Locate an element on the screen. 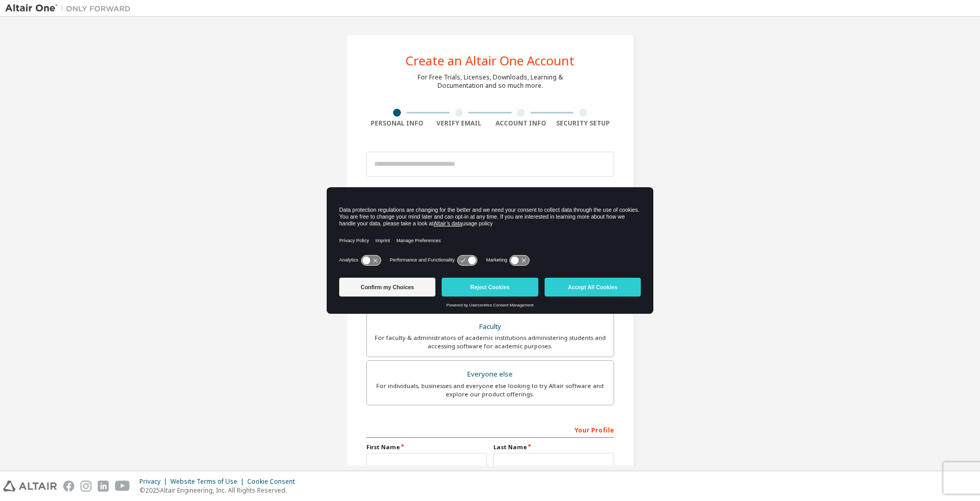  div: Your Profile is located at coordinates (490, 429).